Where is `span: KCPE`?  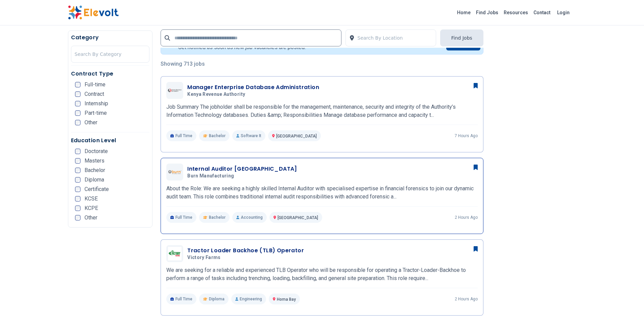 span: KCPE is located at coordinates (92, 208).